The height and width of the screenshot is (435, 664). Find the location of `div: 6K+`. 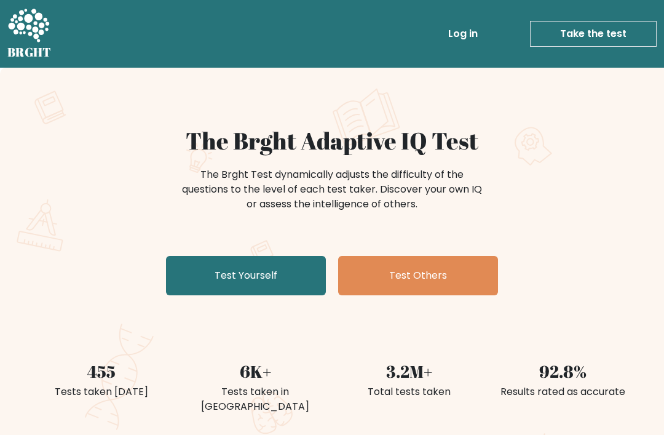

div: 6K+ is located at coordinates (255, 371).